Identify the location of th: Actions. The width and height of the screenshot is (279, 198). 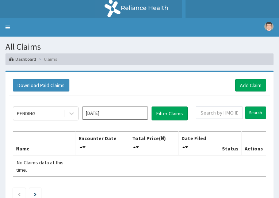
(254, 143).